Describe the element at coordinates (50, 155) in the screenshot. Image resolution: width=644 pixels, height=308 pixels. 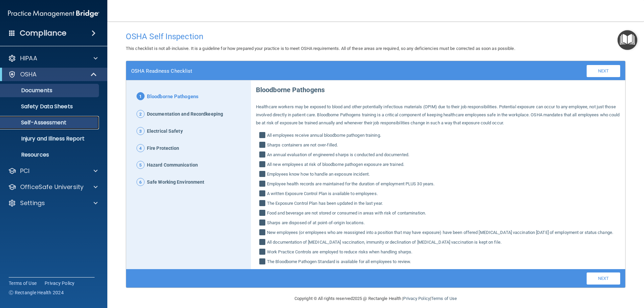
I see `p: Resources` at that location.